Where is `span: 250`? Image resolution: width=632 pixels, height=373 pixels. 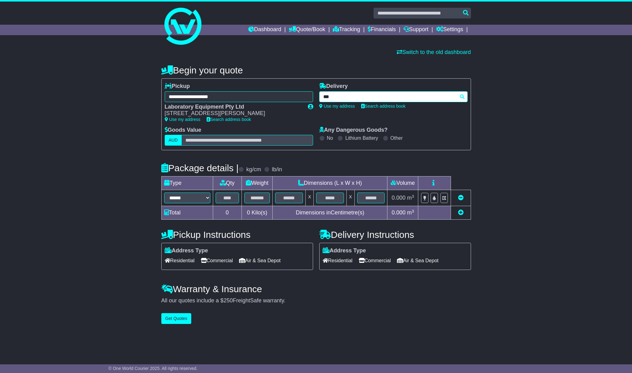 span: 250 is located at coordinates (228, 300).